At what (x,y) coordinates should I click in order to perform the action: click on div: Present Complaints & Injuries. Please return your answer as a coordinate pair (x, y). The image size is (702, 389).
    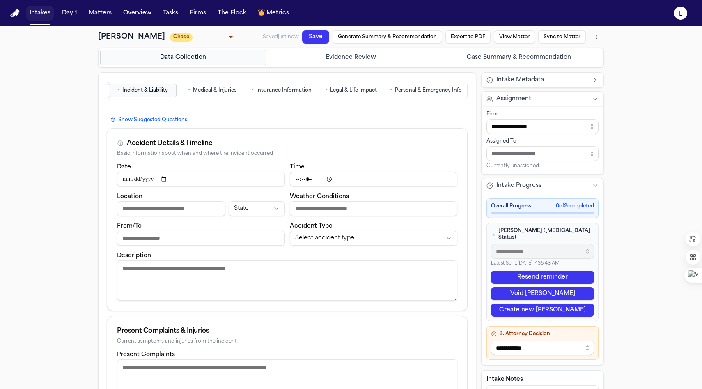
    Looking at the image, I should click on (287, 331).